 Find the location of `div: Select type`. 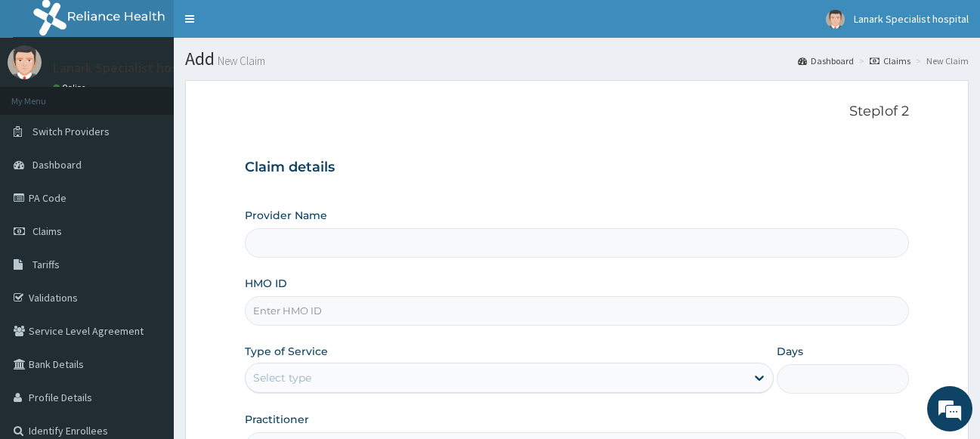

div: Select type is located at coordinates (282, 377).